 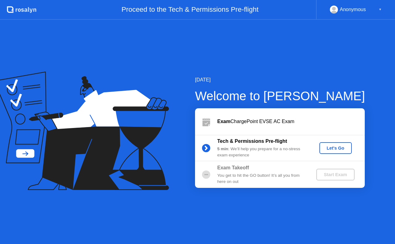 I want to click on b: 5 min, so click(x=223, y=149).